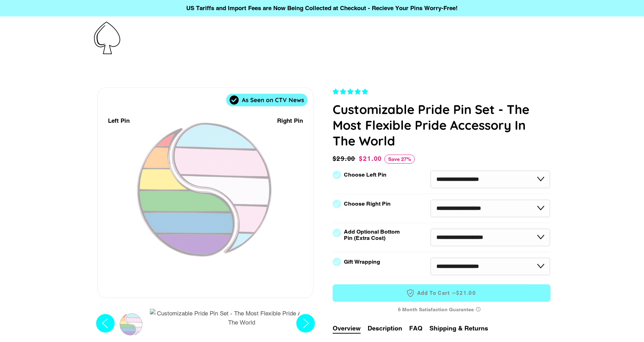  What do you see at coordinates (105, 325) in the screenshot?
I see `button: Previous slide` at bounding box center [105, 325].